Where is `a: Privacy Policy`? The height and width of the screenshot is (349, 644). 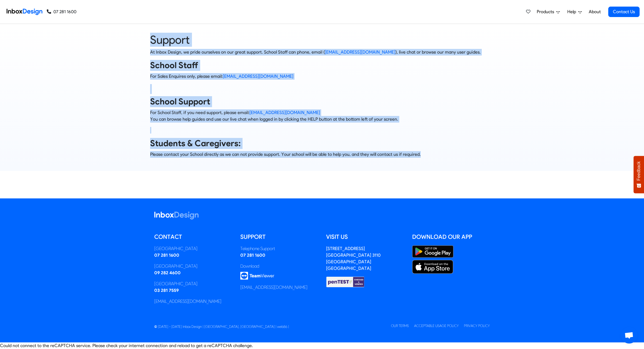 a: Privacy Policy is located at coordinates (477, 325).